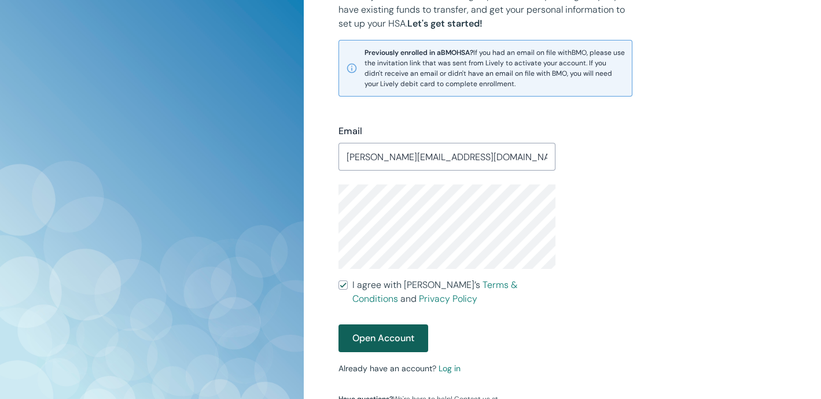  Describe the element at coordinates (419, 53) in the screenshot. I see `strong: Previously enrolled in a BMO HSA?` at that location.